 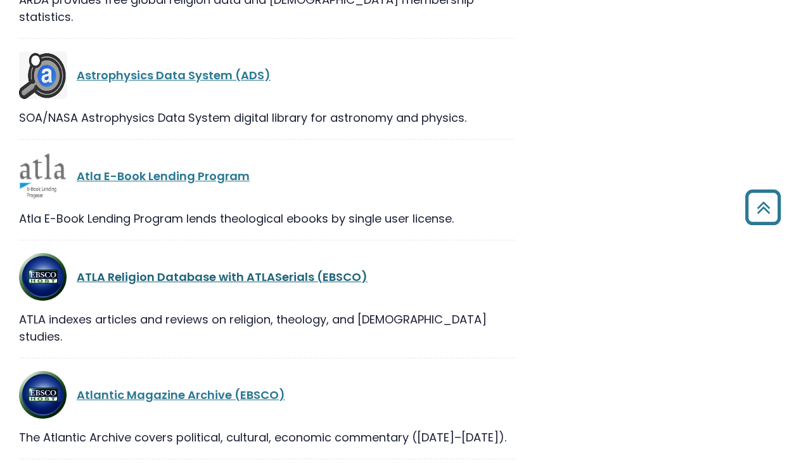 What do you see at coordinates (763, 207) in the screenshot?
I see `a: Back to Top` at bounding box center [763, 207].